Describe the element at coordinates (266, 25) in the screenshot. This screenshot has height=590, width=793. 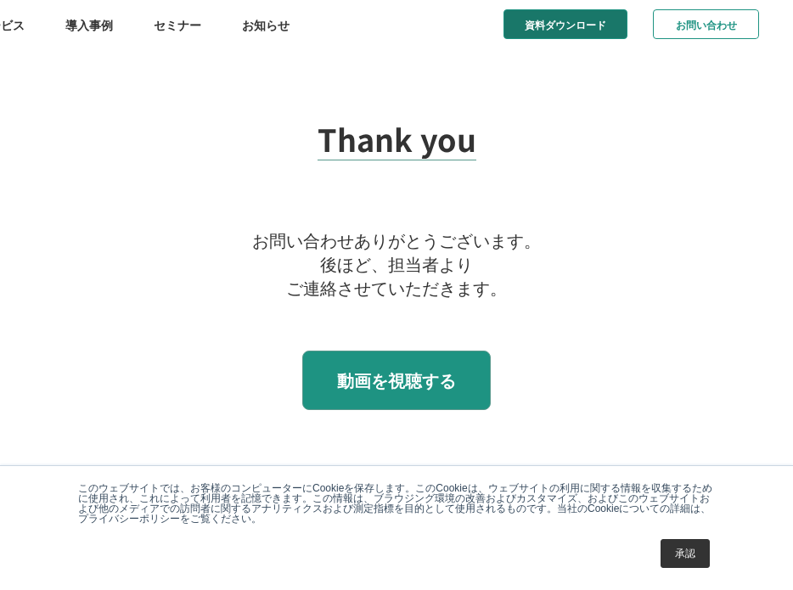
I see `a: お知らせ` at that location.